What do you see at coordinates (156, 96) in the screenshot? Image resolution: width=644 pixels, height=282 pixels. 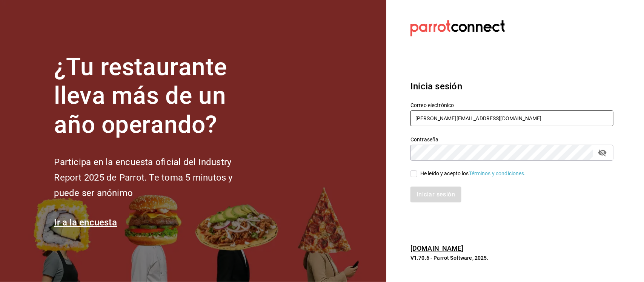 I see `h1: ¿Tu restaurante lleva más de un año operando?` at bounding box center [156, 96].